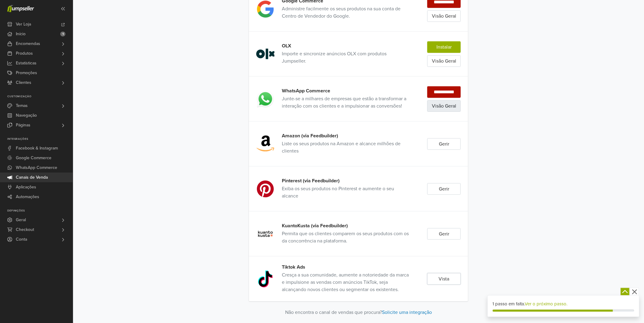 This screenshot has height=323, width=644. I want to click on span: Automações, so click(27, 197).